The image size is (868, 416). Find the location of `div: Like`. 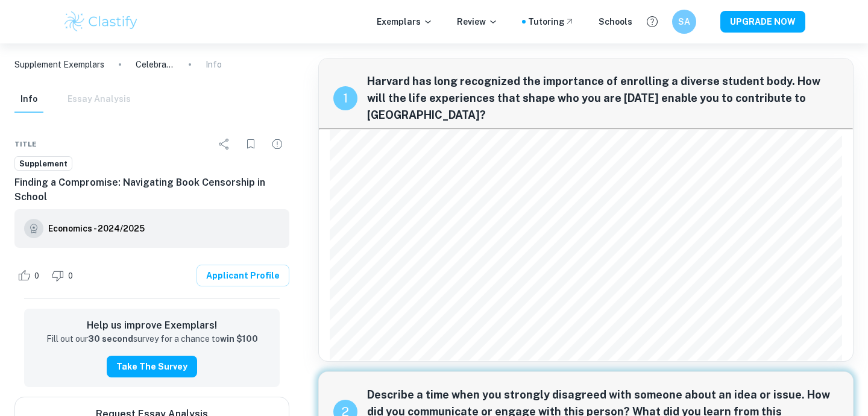

div: Like is located at coordinates (30, 276).